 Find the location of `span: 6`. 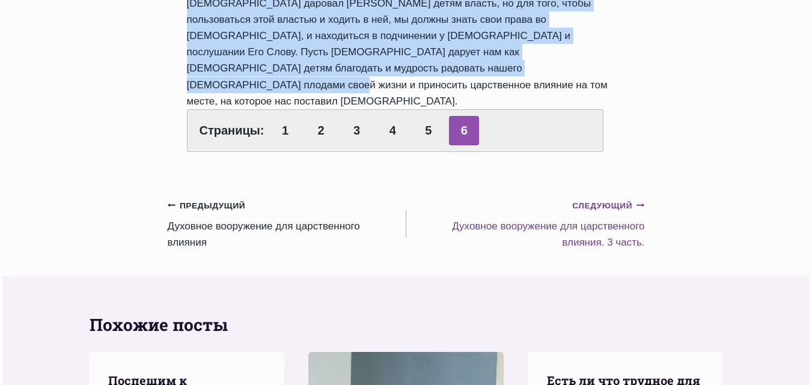

span: 6 is located at coordinates (464, 130).